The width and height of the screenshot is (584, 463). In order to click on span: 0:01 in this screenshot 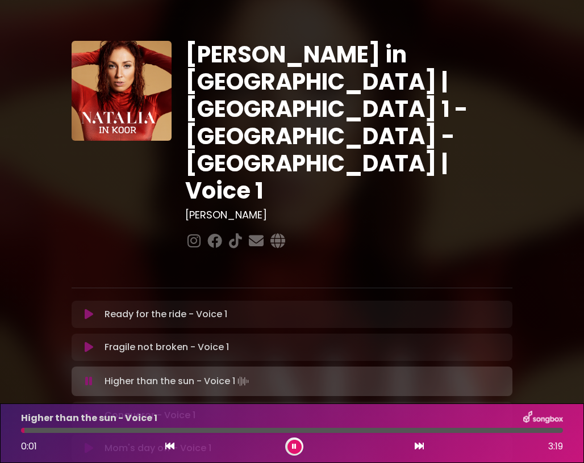, I will do `click(29, 446)`.